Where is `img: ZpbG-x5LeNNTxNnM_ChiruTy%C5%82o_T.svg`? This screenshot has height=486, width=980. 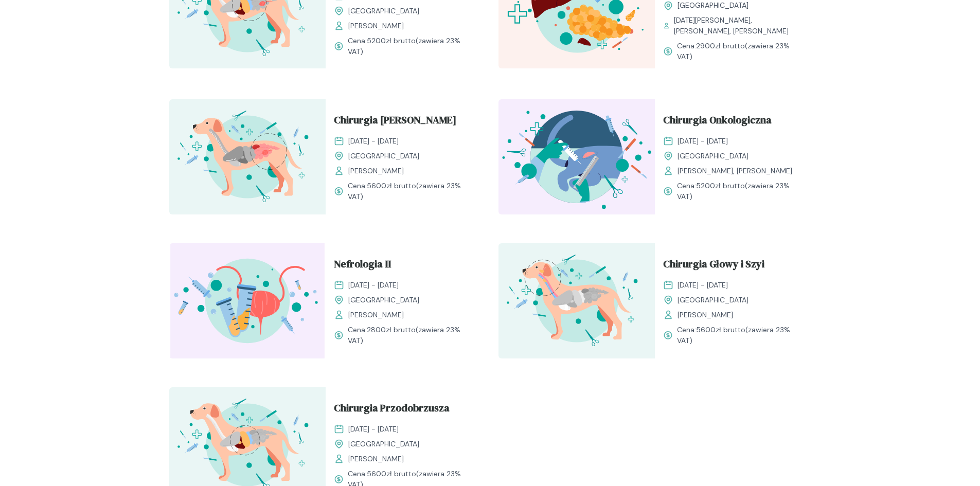
img: ZpbG-x5LeNNTxNnM_ChiruTy%C5%82o_T.svg is located at coordinates (247, 157).